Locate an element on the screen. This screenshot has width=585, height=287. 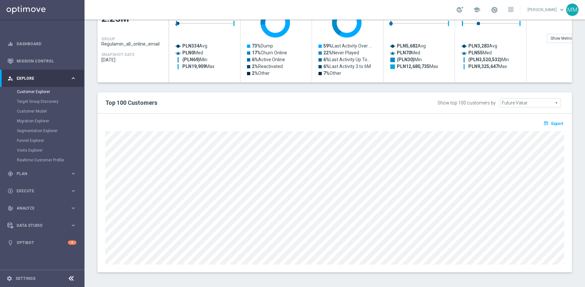
text: Dump is located at coordinates (262, 46).